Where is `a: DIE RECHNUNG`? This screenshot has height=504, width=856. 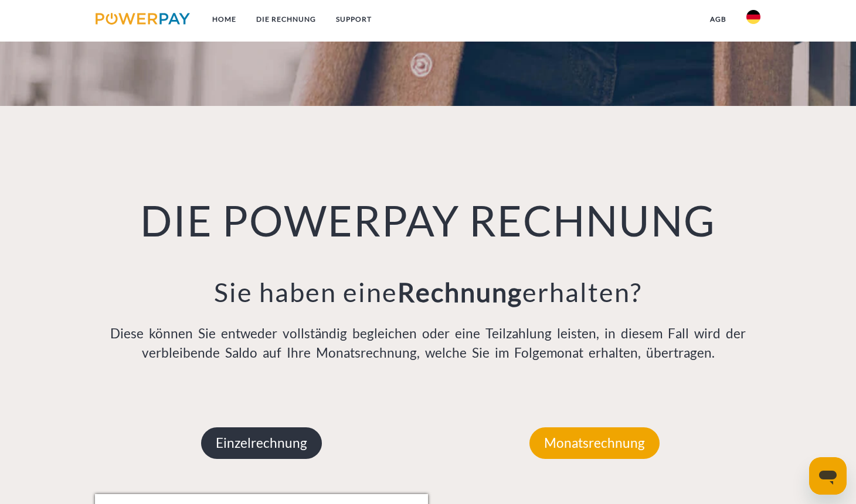
a: DIE RECHNUNG is located at coordinates (286, 19).